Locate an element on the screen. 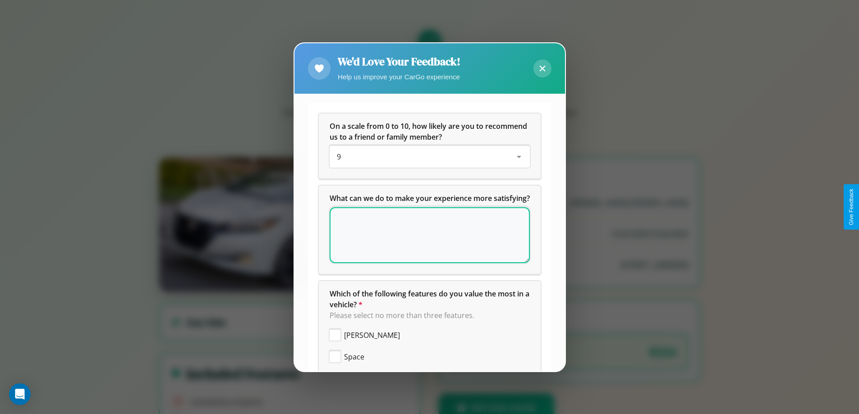  div: Give Feedback is located at coordinates (851, 207).